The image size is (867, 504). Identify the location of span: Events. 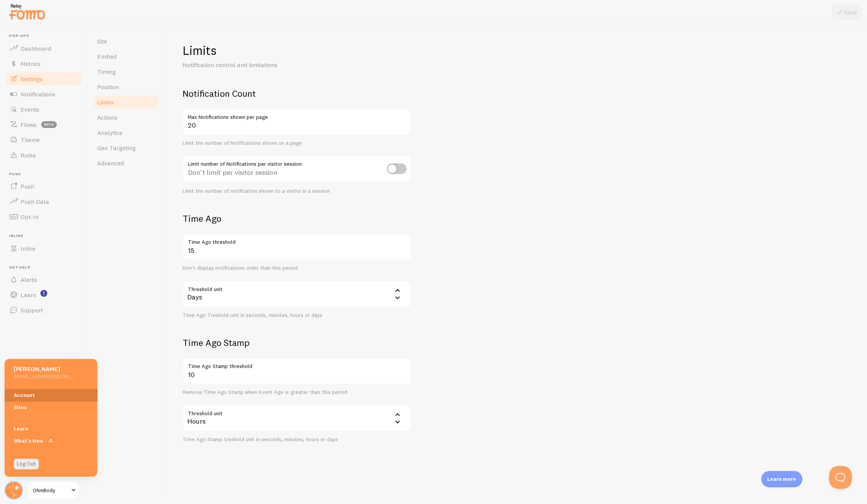
(30, 109).